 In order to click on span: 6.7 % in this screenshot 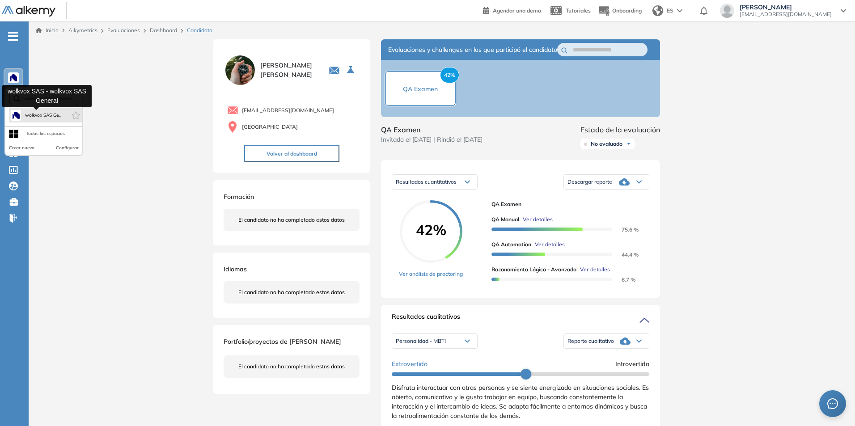, I will do `click(623, 279)`.